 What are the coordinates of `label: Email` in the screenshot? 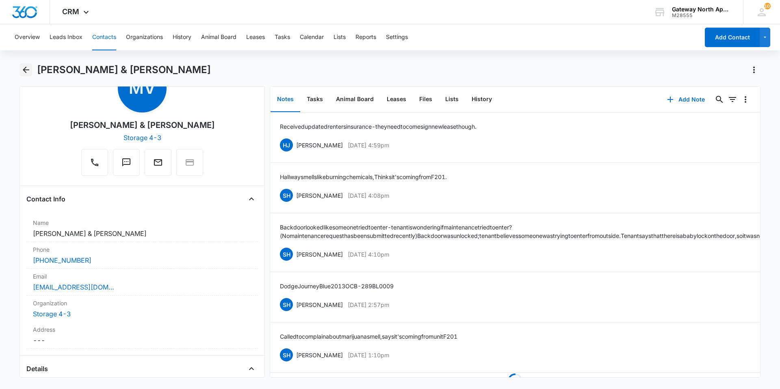 It's located at (142, 276).